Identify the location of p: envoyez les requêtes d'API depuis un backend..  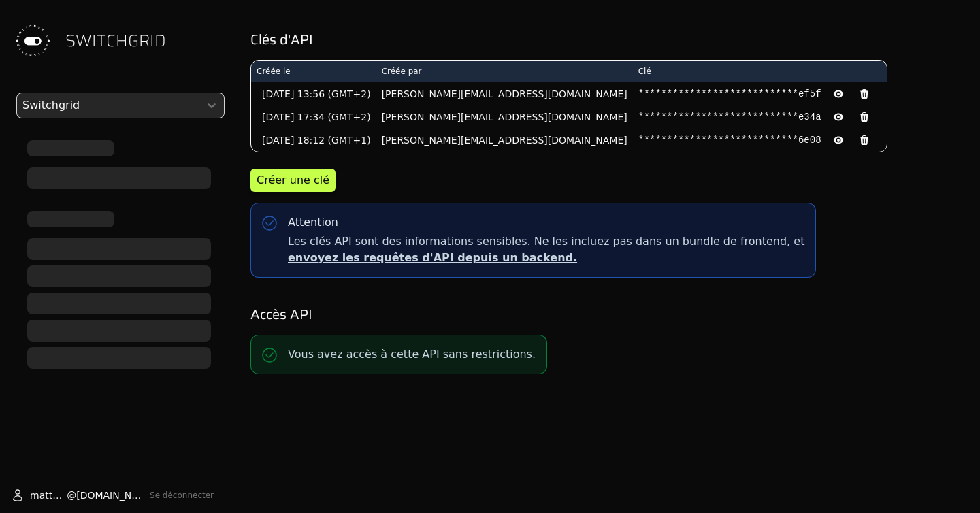
(546, 258).